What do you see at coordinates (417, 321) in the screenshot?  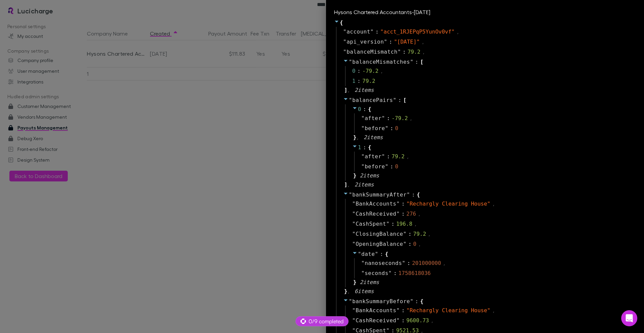 I see `div: 9600.73` at bounding box center [417, 321].